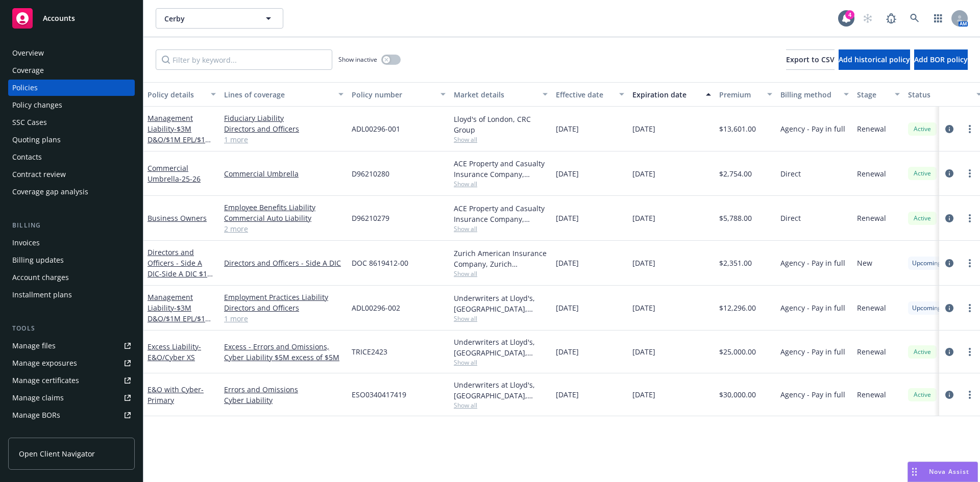 This screenshot has height=482, width=980. I want to click on span: ADL00296-001, so click(375, 129).